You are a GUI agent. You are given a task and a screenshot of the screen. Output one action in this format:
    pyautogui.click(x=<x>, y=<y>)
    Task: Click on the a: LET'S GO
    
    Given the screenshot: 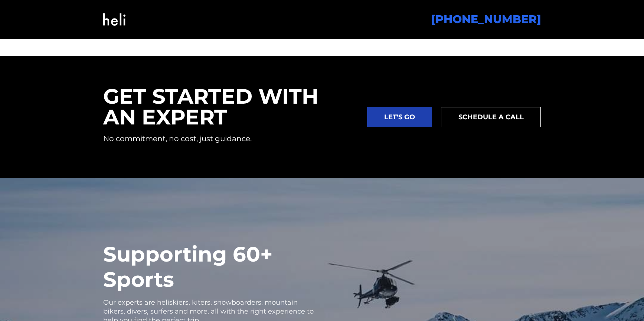 What is the action you would take?
    pyautogui.click(x=399, y=117)
    